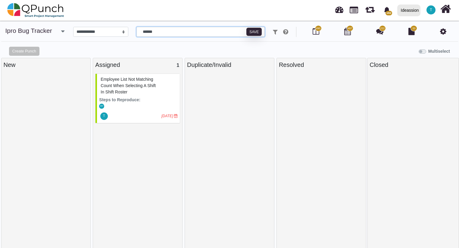 This screenshot has height=248, width=459. I want to click on i: Board, so click(316, 31).